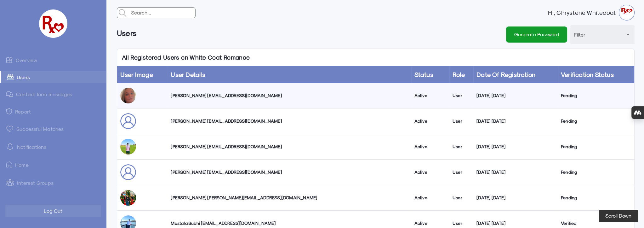 Image resolution: width=644 pixels, height=228 pixels. Describe the element at coordinates (10, 182) in the screenshot. I see `img: intrestGropus.svg` at that location.